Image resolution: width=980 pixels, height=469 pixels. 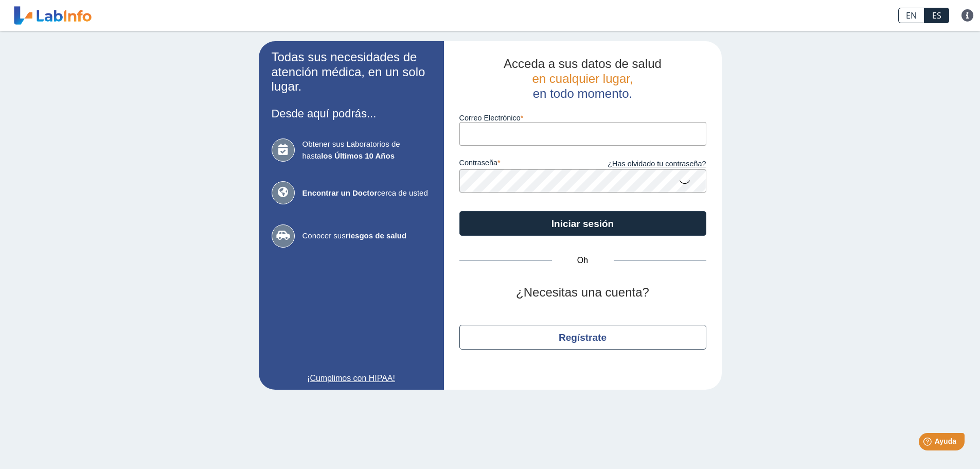 What do you see at coordinates (582, 93) in the screenshot?
I see `font: en todo momento.` at bounding box center [582, 93].